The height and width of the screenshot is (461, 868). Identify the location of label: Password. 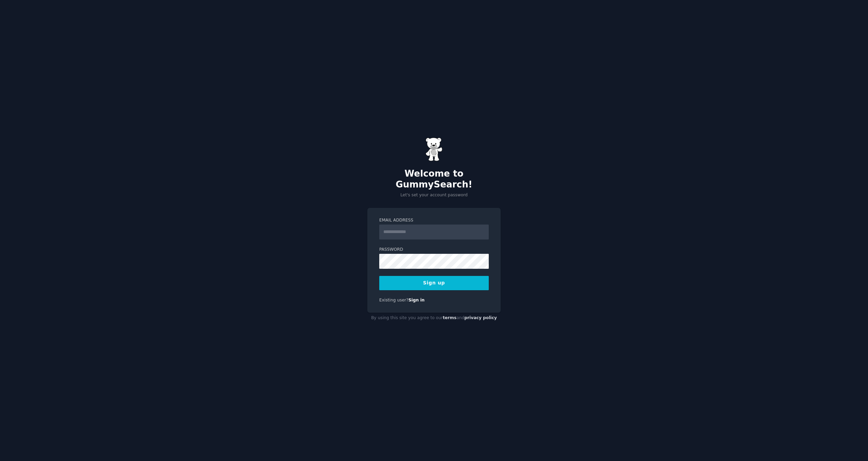
(434, 249).